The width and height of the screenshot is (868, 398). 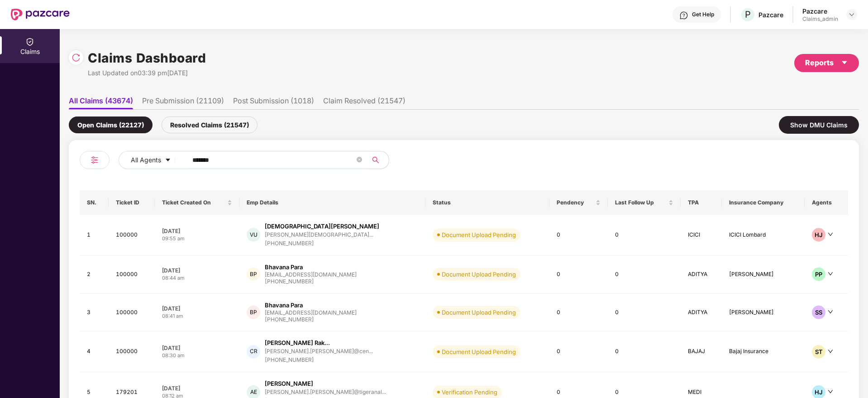 What do you see at coordinates (101, 102) in the screenshot?
I see `li: All Claims (43674)` at bounding box center [101, 102].